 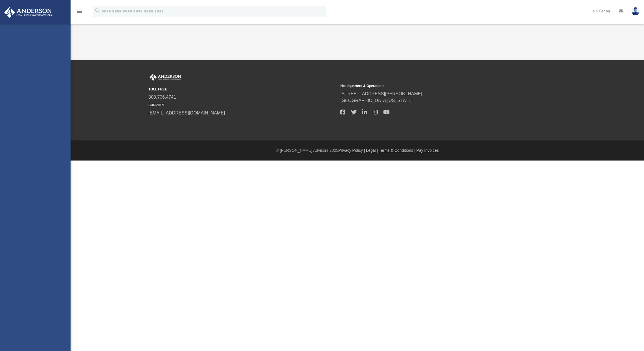 What do you see at coordinates (372, 150) in the screenshot?
I see `a: Legal |` at bounding box center [372, 150].